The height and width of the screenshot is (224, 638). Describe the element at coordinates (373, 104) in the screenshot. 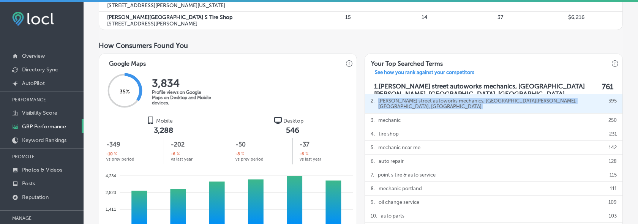

I see `p: 2 .` at that location.